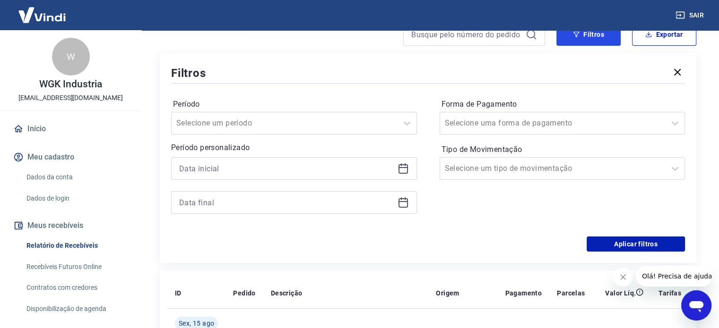 The width and height of the screenshot is (719, 328). Describe the element at coordinates (562, 104) in the screenshot. I see `label: Forma de Pagamento` at that location.